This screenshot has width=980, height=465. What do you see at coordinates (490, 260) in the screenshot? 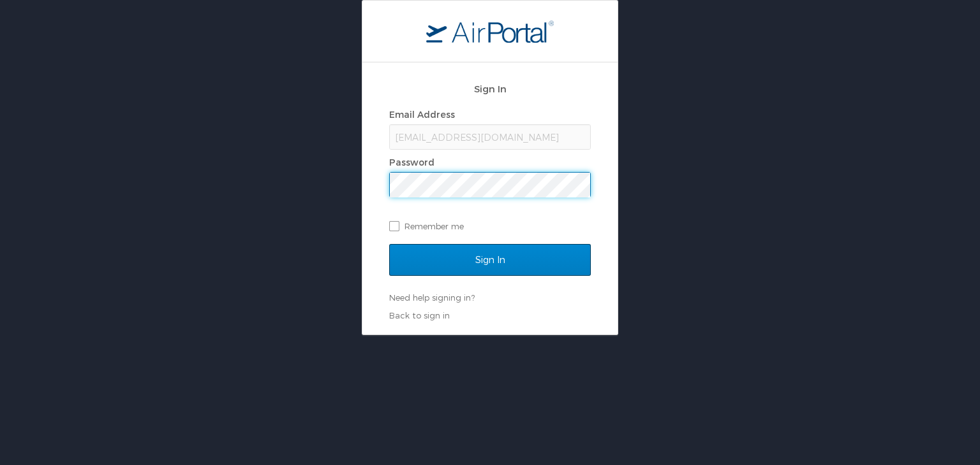
I see `input: Sign In` at bounding box center [490, 260].